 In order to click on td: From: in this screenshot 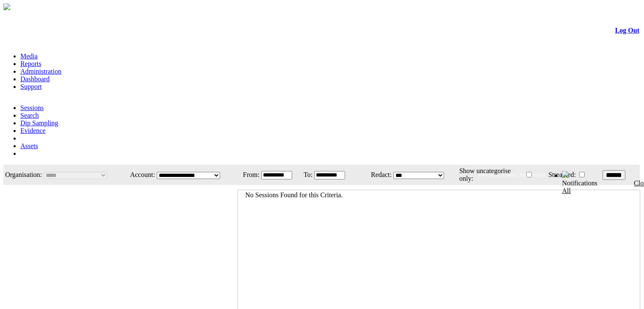, I will do `click(249, 175)`.